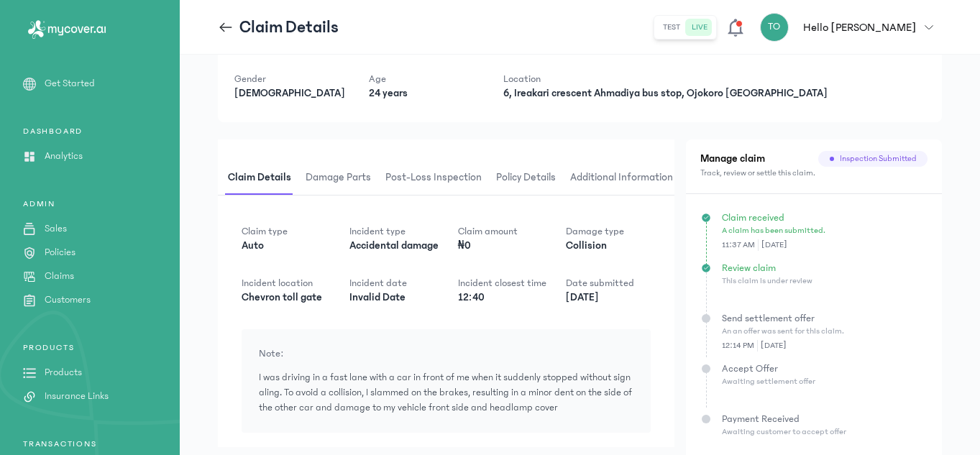  Describe the element at coordinates (671, 27) in the screenshot. I see `button: test` at that location.